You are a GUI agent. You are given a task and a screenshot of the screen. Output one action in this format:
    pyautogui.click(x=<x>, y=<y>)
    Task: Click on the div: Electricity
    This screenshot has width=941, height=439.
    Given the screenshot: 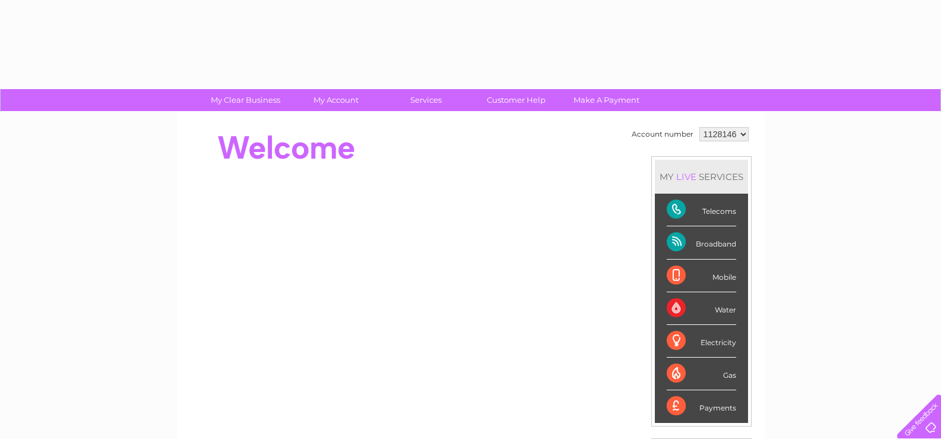 What is the action you would take?
    pyautogui.click(x=701, y=341)
    